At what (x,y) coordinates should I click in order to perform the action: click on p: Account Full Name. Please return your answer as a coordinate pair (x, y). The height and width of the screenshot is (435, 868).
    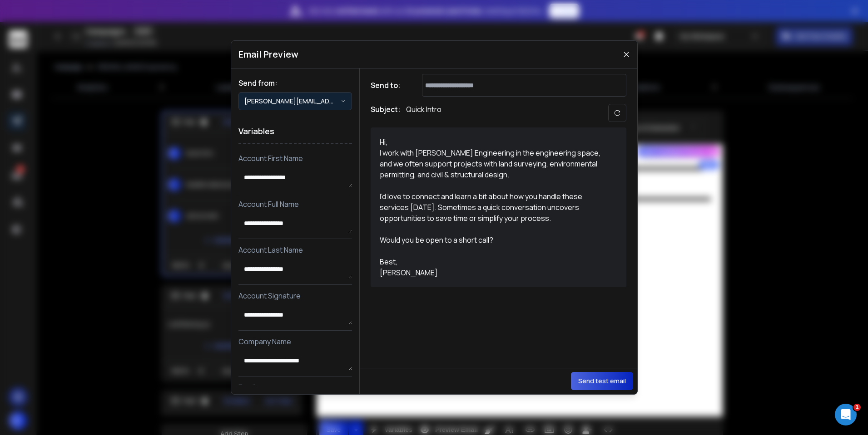
    Looking at the image, I should click on (295, 204).